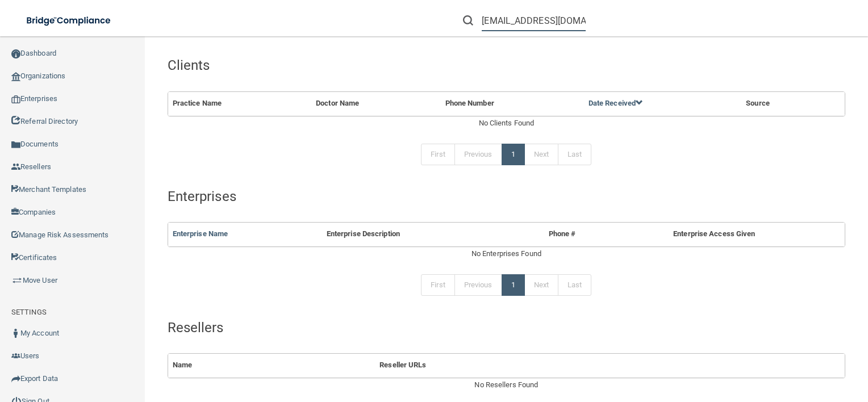 The width and height of the screenshot is (868, 402). What do you see at coordinates (17, 280) in the screenshot?
I see `img: briefcase.64adab9b.png` at bounding box center [17, 280].